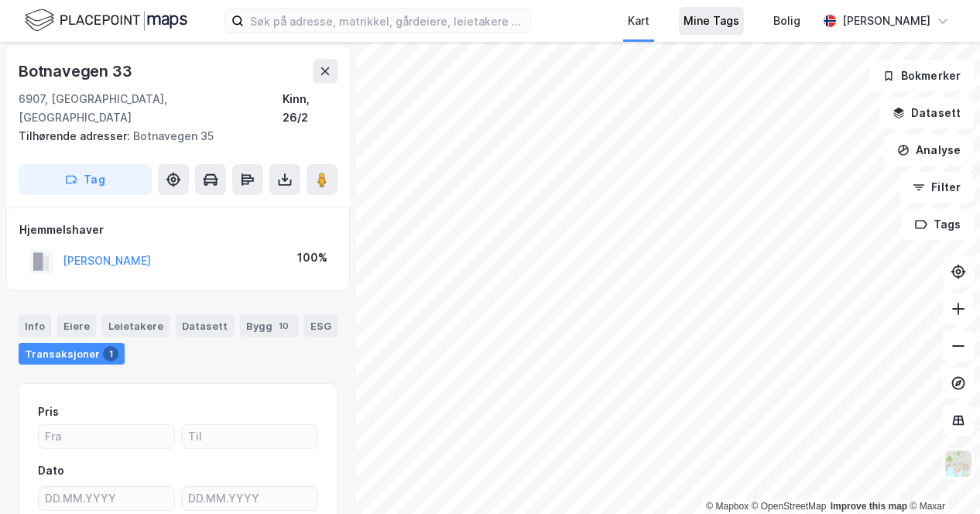 Image resolution: width=980 pixels, height=514 pixels. What do you see at coordinates (48, 412) in the screenshot?
I see `div: Pris` at bounding box center [48, 412].